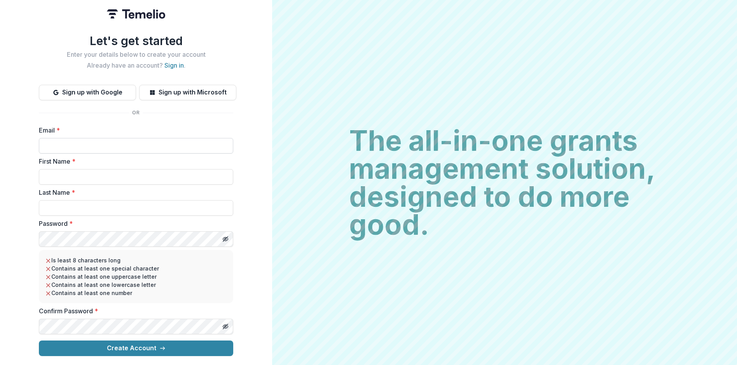 The image size is (737, 365). I want to click on li: Contains at least one uppercase letter, so click(136, 276).